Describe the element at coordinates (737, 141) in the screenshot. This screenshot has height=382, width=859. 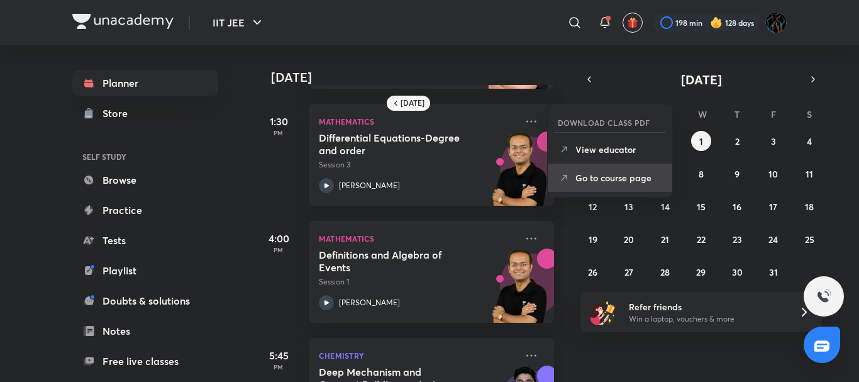
I see `button: October 2, 2025` at that location.